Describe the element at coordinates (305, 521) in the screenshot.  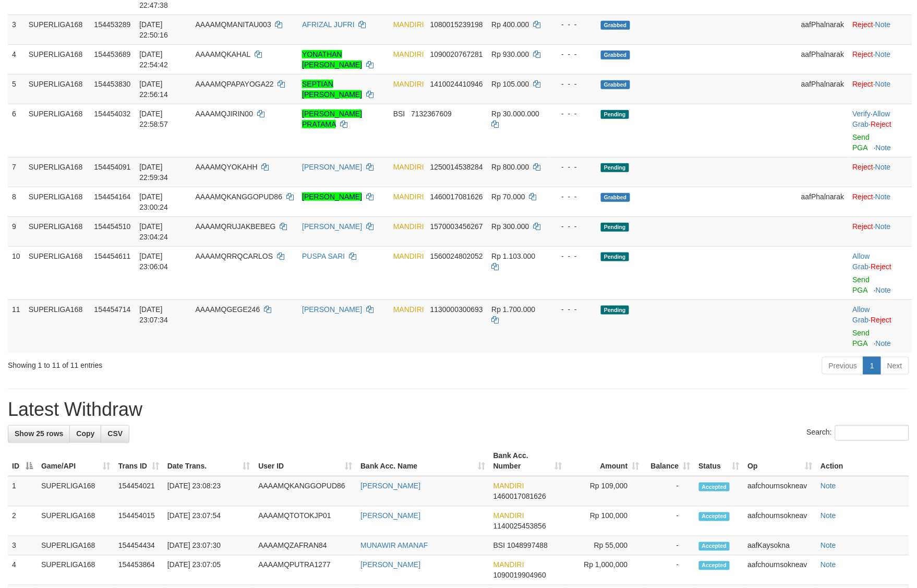
I see `td: AAAAMQTOTOKJP01` at that location.